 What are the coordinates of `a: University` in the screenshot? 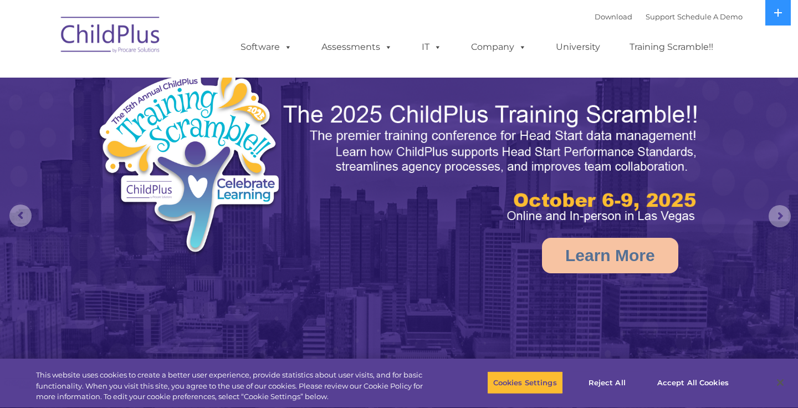 It's located at (578, 47).